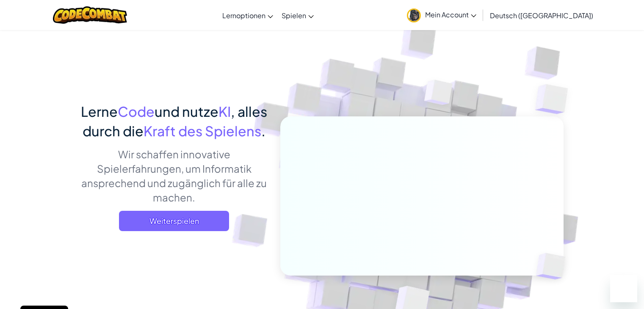 The image size is (644, 309). I want to click on a: Mein Account, so click(441, 15).